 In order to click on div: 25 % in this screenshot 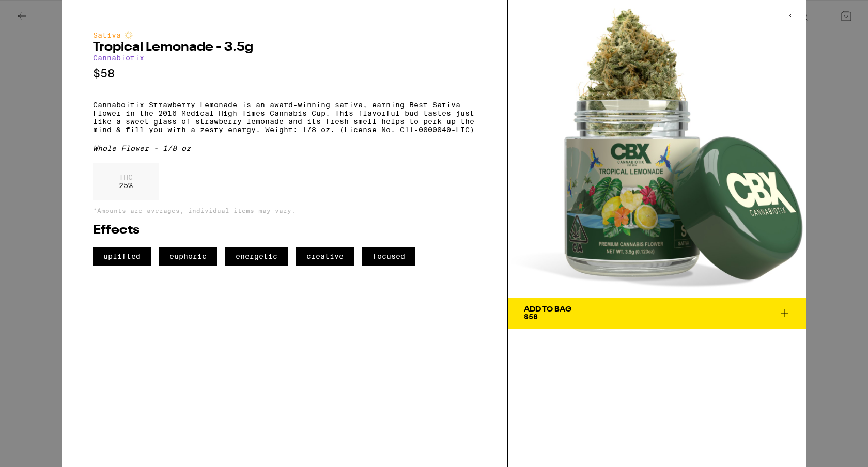, I will do `click(126, 181)`.